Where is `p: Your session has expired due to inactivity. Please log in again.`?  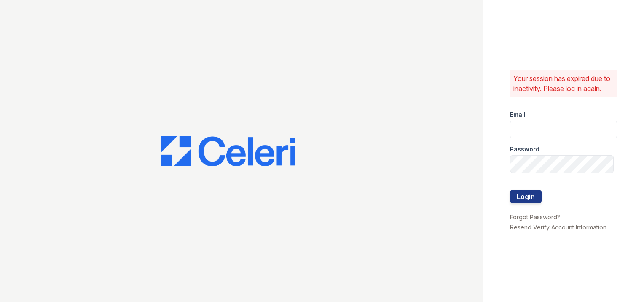
p: Your session has expired due to inactivity. Please log in again. is located at coordinates (564, 83).